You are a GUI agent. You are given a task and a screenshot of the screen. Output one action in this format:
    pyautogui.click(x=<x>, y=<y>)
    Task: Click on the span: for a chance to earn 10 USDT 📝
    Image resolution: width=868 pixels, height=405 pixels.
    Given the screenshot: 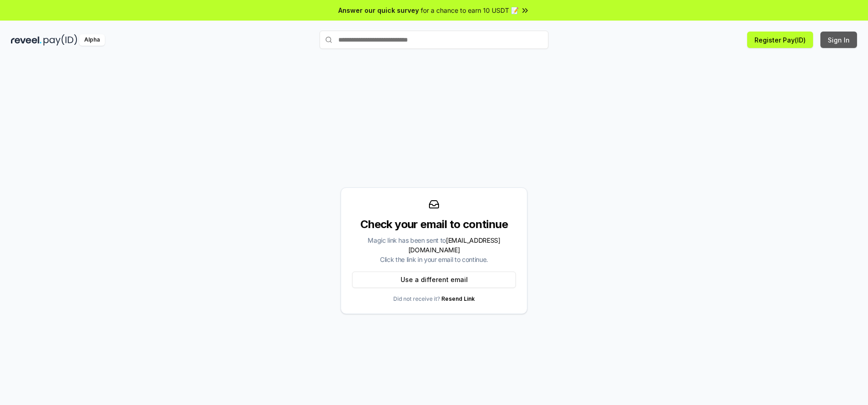 What is the action you would take?
    pyautogui.click(x=470, y=10)
    